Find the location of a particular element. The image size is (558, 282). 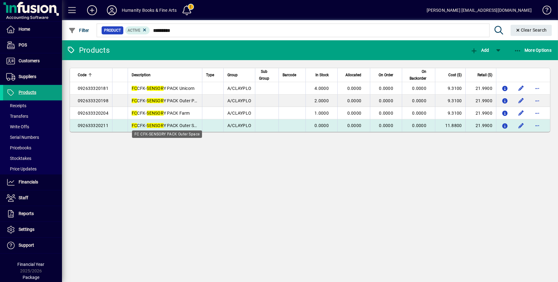

button: Profile is located at coordinates (112, 10).